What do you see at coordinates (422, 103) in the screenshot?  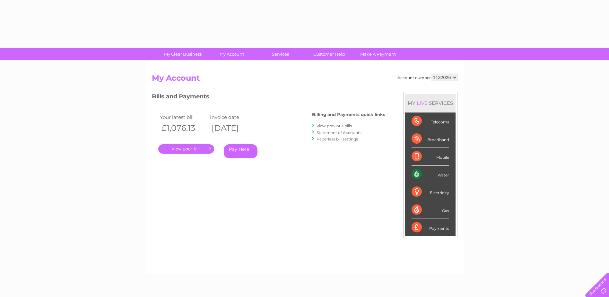 I see `div: LIVE` at bounding box center [422, 103].